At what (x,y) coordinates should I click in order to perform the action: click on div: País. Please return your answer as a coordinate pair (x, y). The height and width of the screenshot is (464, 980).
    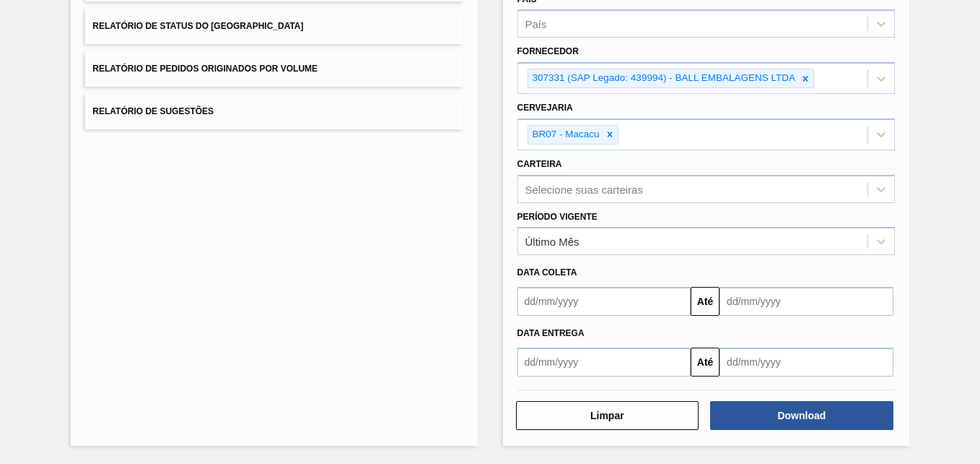
    Looking at the image, I should click on (536, 24).